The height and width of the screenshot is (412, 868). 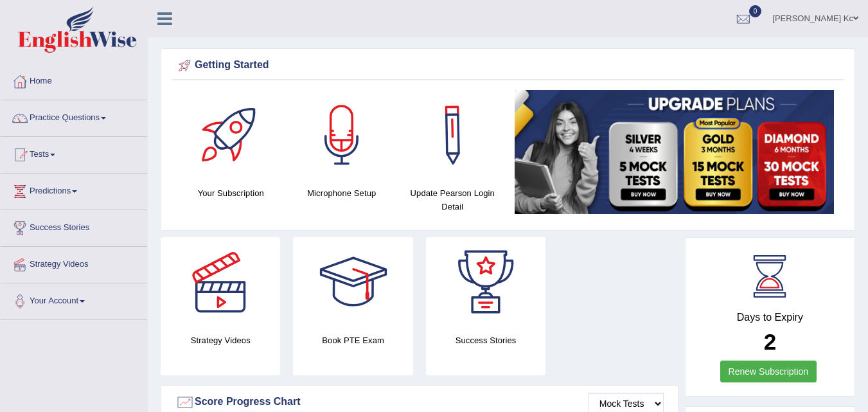 I want to click on a: Home, so click(x=74, y=79).